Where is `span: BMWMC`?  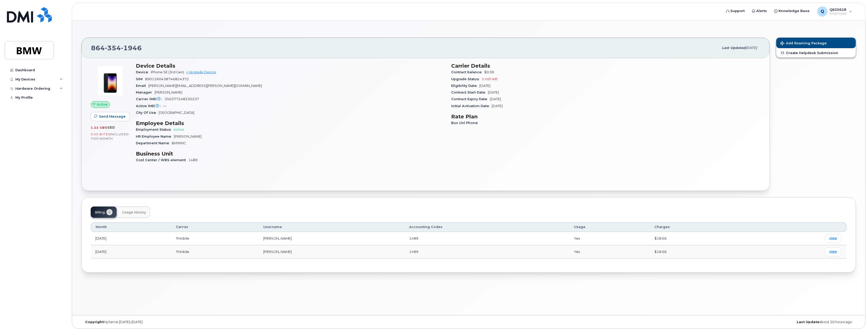
span: BMWMC is located at coordinates (179, 143).